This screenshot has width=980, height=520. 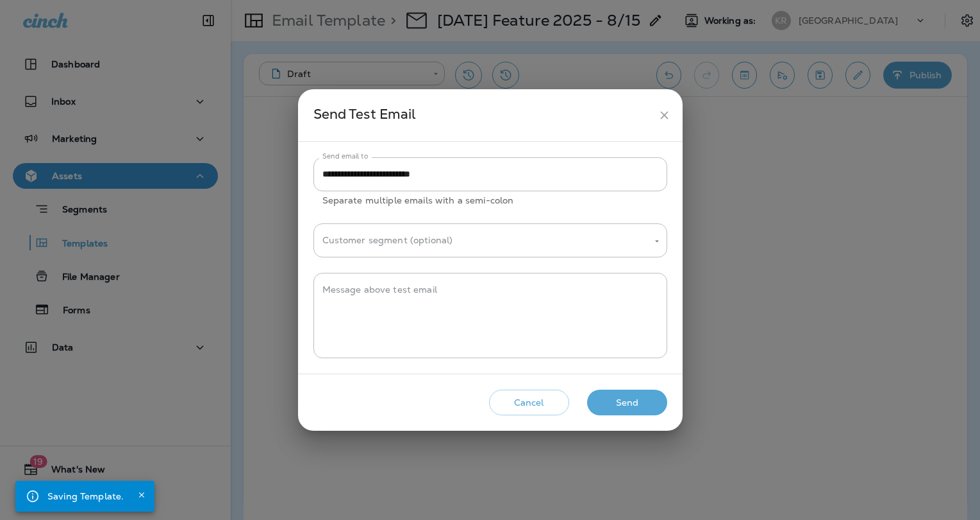 I want to click on label: Send email to, so click(x=345, y=156).